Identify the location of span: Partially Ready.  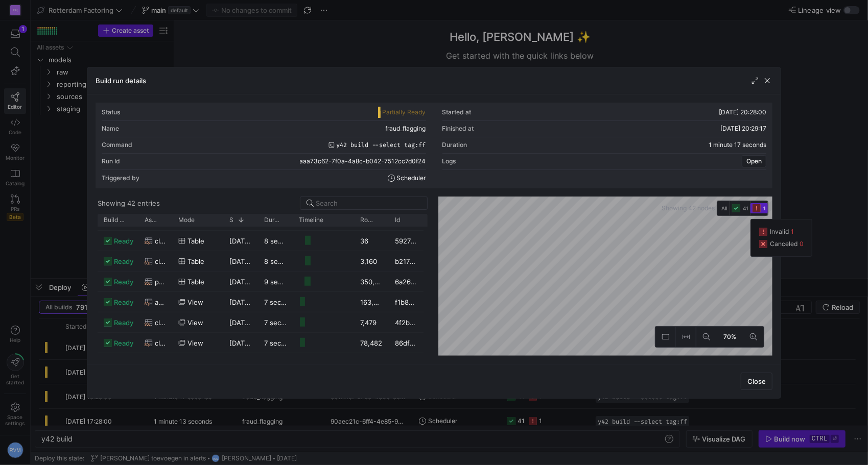
(404, 112).